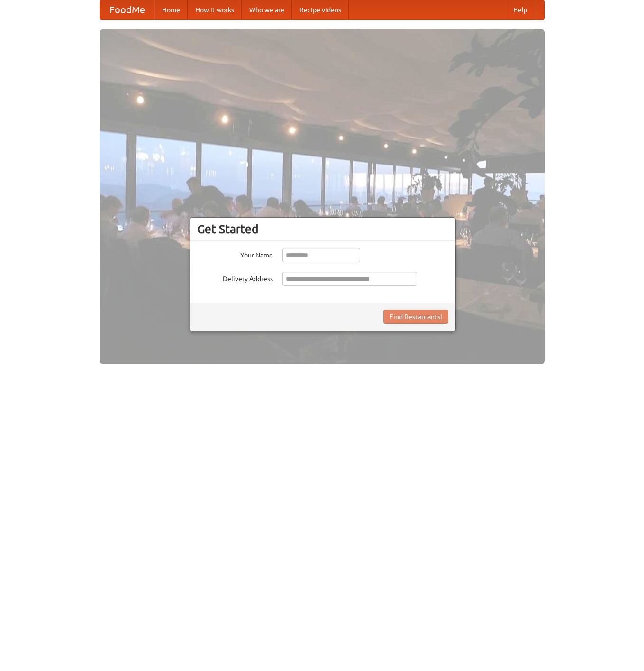 The width and height of the screenshot is (644, 671). Describe the element at coordinates (416, 316) in the screenshot. I see `button: Find Restaurants!` at that location.